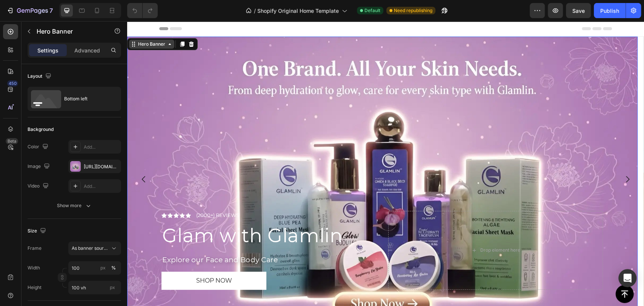  Describe the element at coordinates (41, 130) in the screenshot. I see `div: Background` at that location.